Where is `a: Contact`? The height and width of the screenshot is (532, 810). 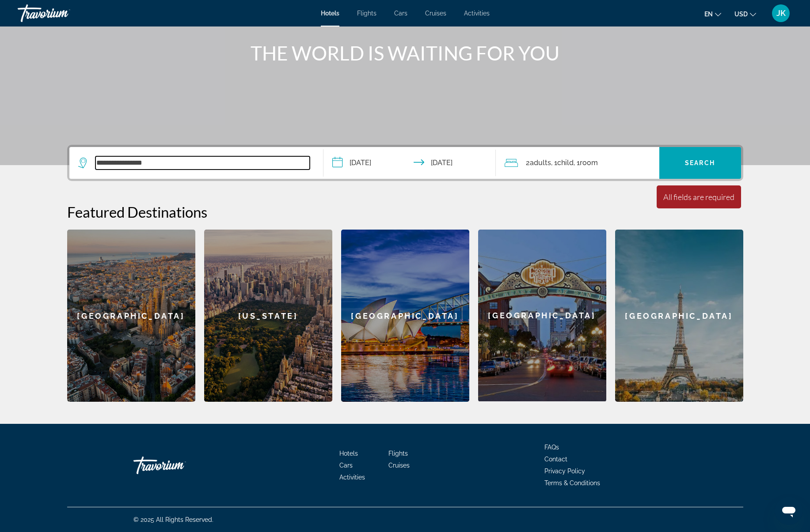 a: Contact is located at coordinates (556, 460).